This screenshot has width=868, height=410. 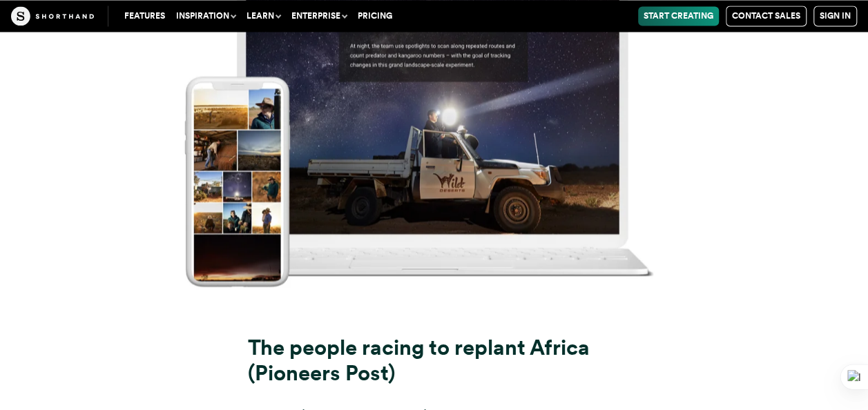 I want to click on button: Enterprise, so click(x=319, y=16).